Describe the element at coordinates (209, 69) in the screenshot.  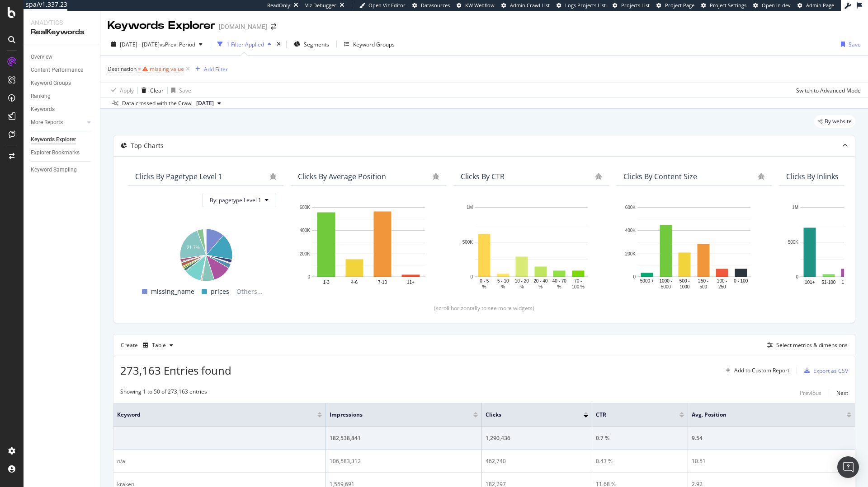
I see `button: Add Filter` at that location.